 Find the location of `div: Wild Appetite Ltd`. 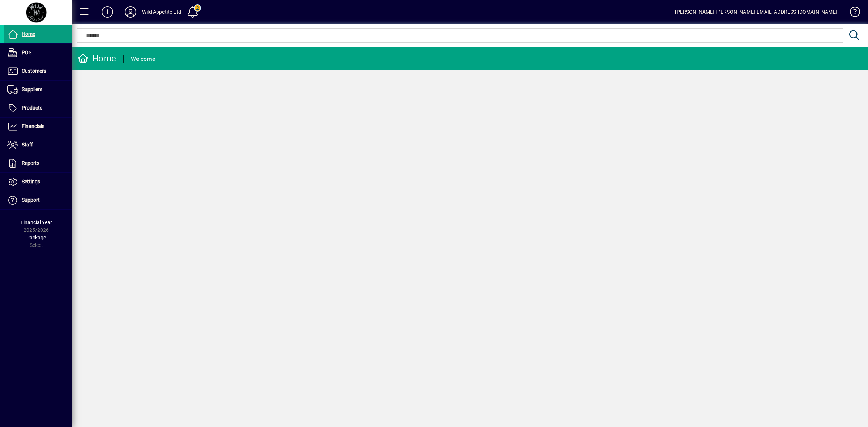

div: Wild Appetite Ltd is located at coordinates (162, 12).